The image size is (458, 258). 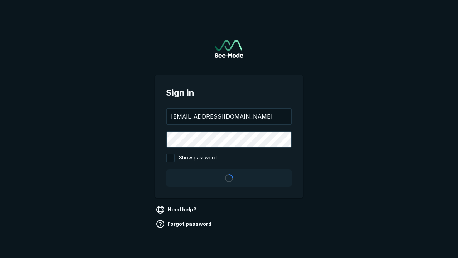 I want to click on input: your@email.com, so click(x=229, y=116).